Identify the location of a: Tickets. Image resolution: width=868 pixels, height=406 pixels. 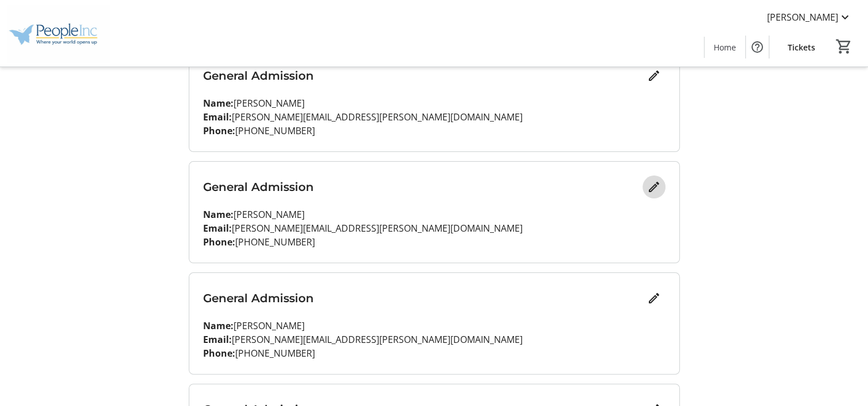
(802, 47).